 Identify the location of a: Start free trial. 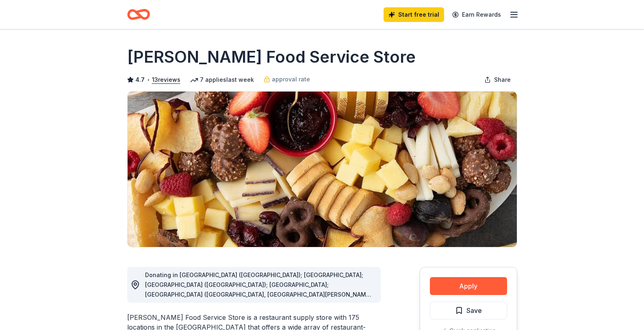
(414, 14).